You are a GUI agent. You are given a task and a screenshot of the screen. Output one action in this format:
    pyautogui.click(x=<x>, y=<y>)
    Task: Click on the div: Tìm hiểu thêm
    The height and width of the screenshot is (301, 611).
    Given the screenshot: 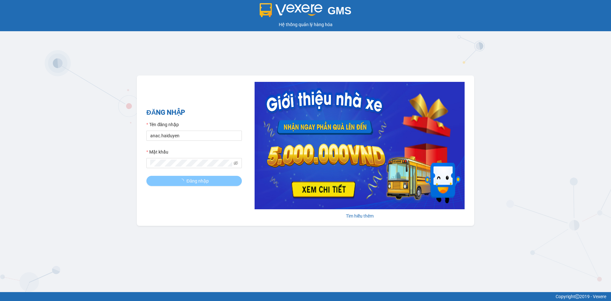 What is the action you would take?
    pyautogui.click(x=360, y=216)
    